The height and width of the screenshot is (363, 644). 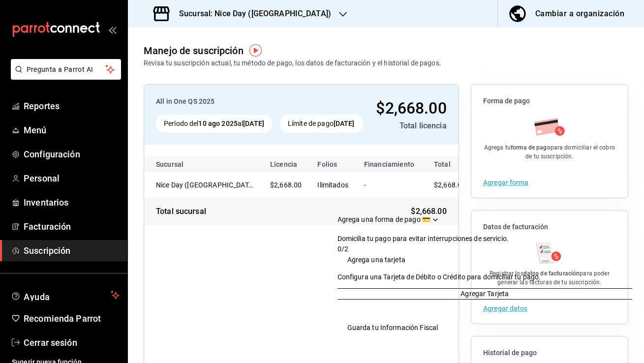 I want to click on div: Nice Day (Pánuco), so click(x=205, y=185).